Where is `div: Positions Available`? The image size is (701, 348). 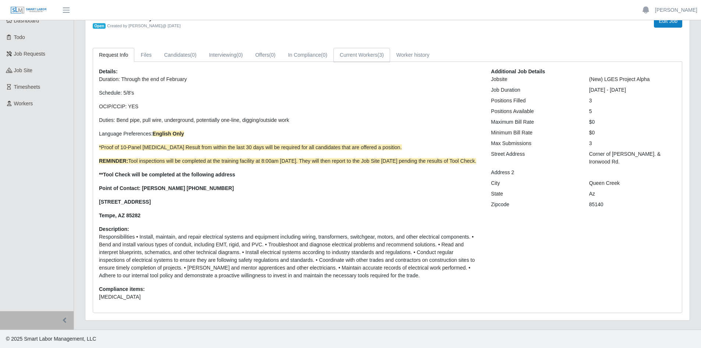 div: Positions Available is located at coordinates (534, 111).